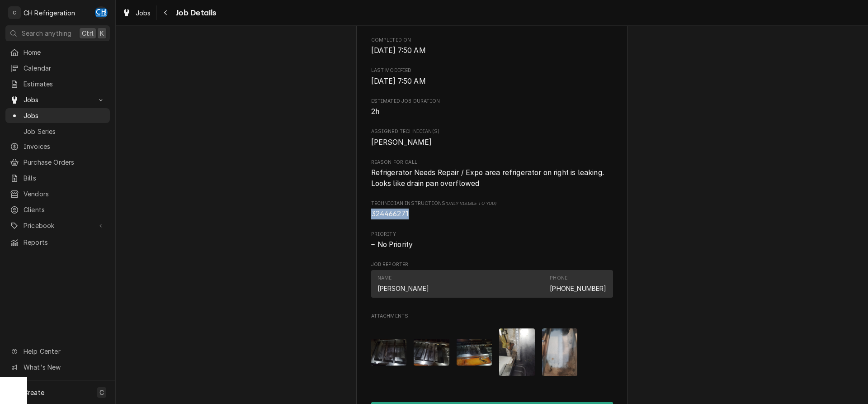  I want to click on a: Invoices, so click(58, 146).